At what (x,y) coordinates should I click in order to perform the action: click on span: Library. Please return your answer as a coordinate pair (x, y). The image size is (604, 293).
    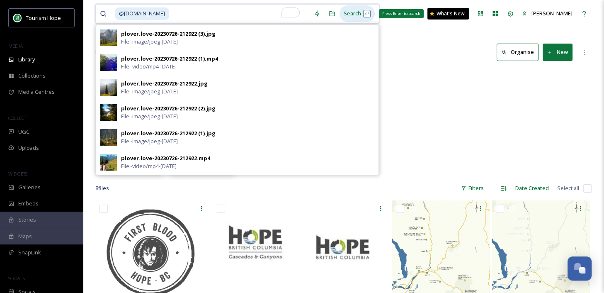
    Looking at the image, I should click on (27, 59).